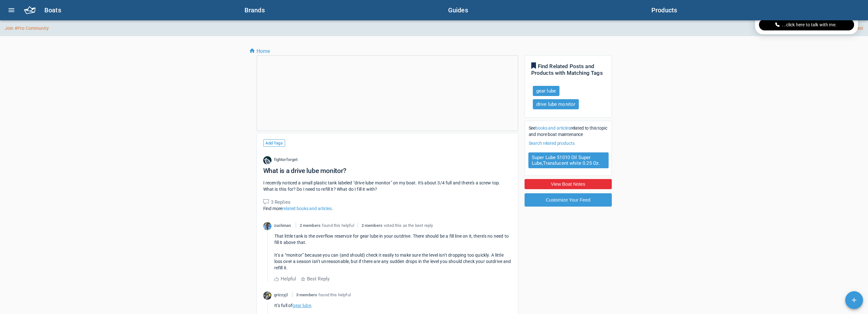 The height and width of the screenshot is (314, 868). I want to click on span: 3 members, so click(307, 295).